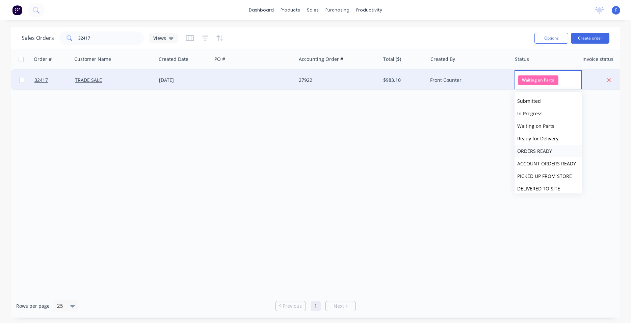 This screenshot has width=631, height=323. Describe the element at coordinates (539, 188) in the screenshot. I see `span: DELIVERED TO SITE` at that location.